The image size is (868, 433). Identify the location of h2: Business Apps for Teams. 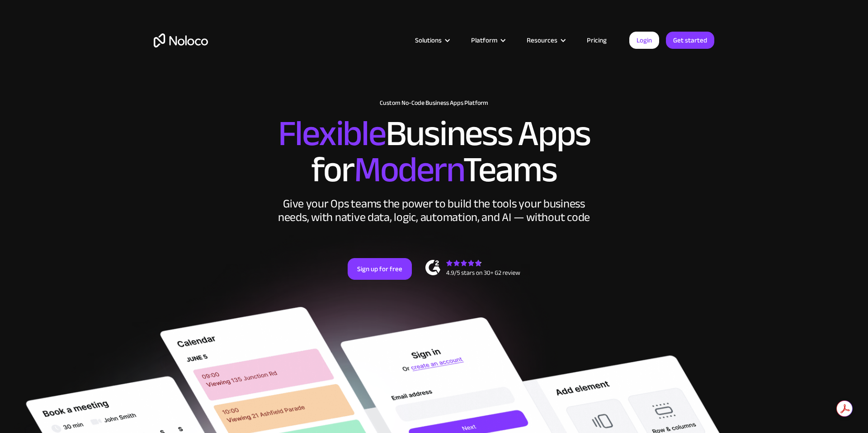
(434, 152).